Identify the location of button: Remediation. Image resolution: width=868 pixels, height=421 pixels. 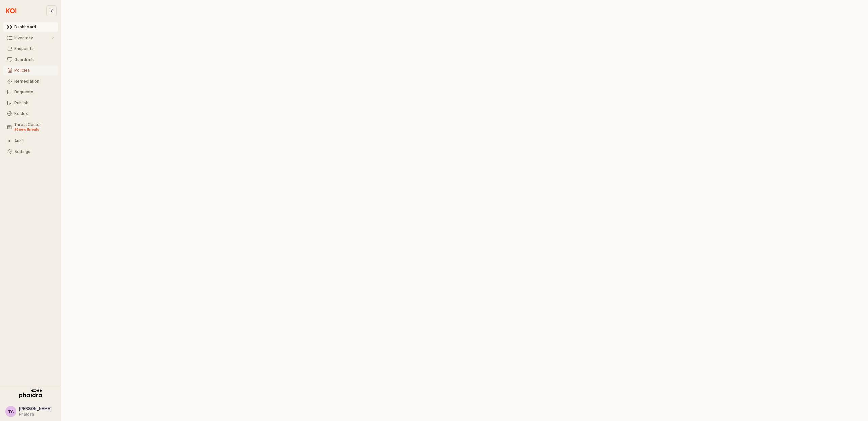
(31, 81).